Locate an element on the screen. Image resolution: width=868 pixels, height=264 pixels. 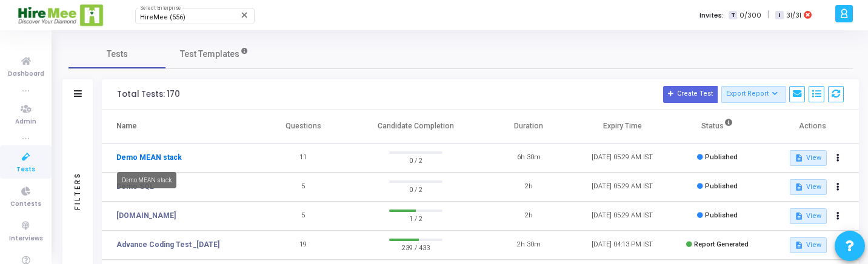
span: 31/31 is located at coordinates (793, 15).